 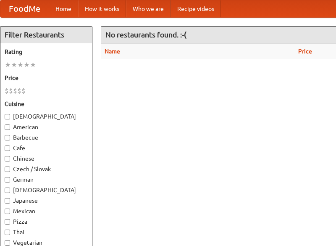 What do you see at coordinates (46, 211) in the screenshot?
I see `label: Mexican` at bounding box center [46, 211].